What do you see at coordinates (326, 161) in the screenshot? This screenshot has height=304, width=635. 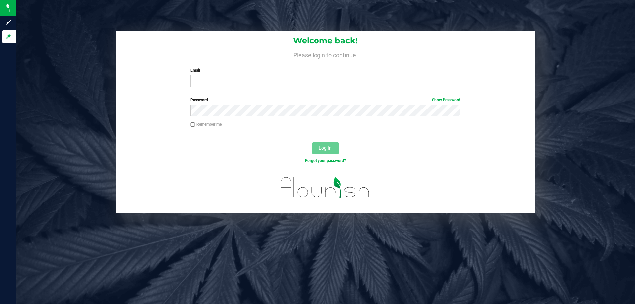 I see `a: Forgot your password?` at bounding box center [326, 161].